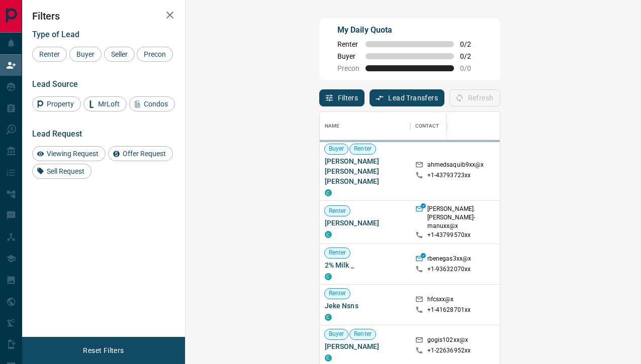  What do you see at coordinates (50, 55) in the screenshot?
I see `div: Renter` at bounding box center [50, 55].